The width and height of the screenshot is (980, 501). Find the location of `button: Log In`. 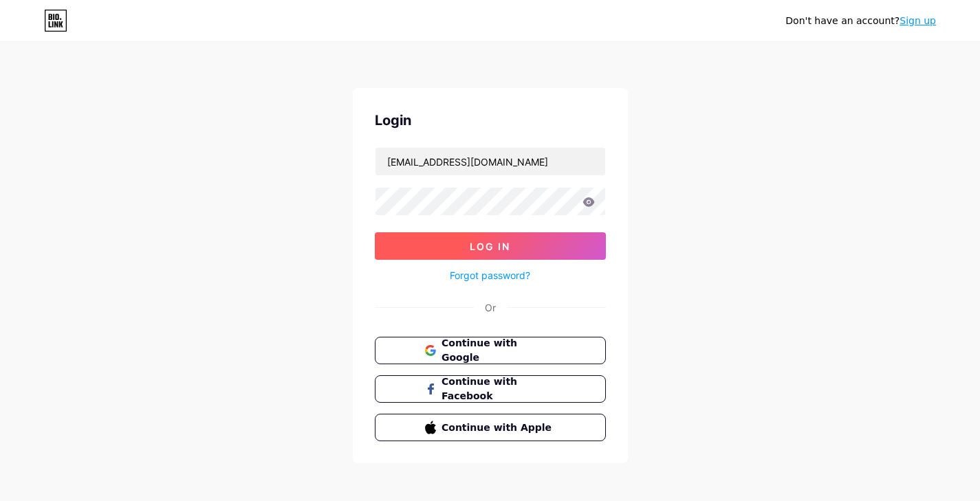

button: Log In is located at coordinates (490, 246).